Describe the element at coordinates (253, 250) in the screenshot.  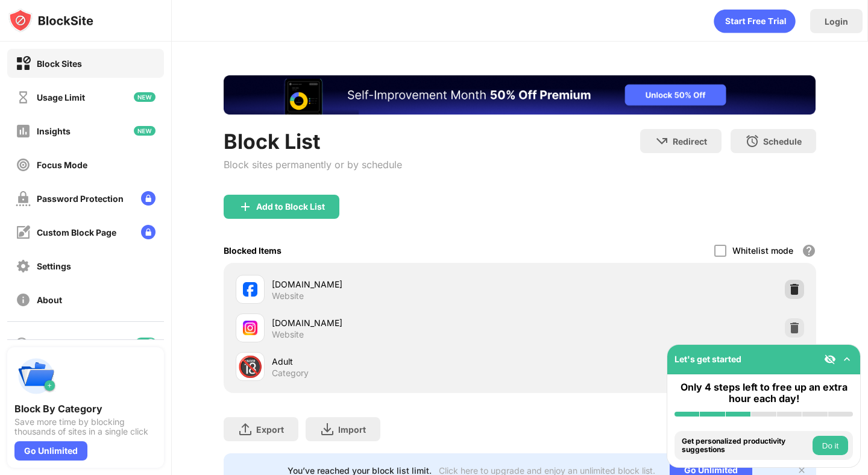
I see `div: Blocked Items` at that location.